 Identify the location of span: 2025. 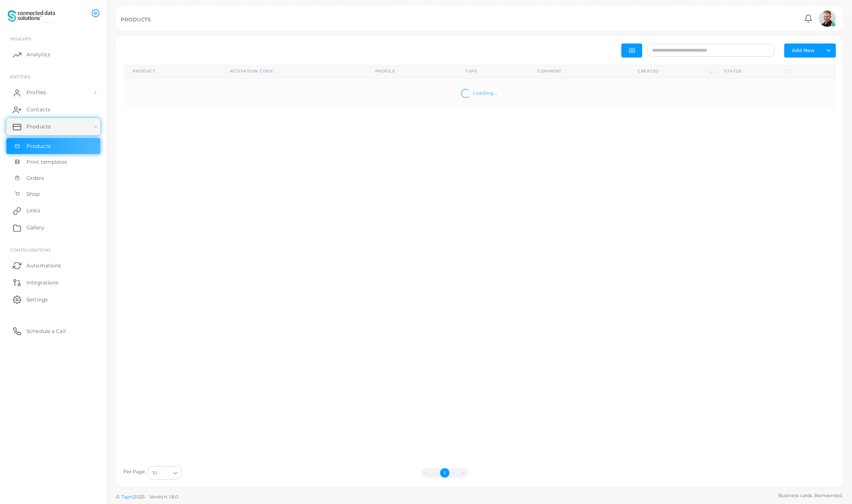
(139, 496).